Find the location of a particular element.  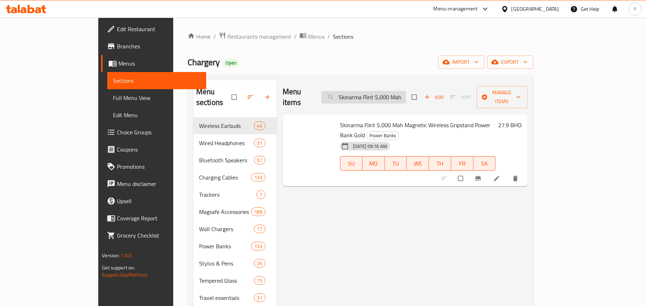

div: Charging Cables133 is located at coordinates (235, 178).